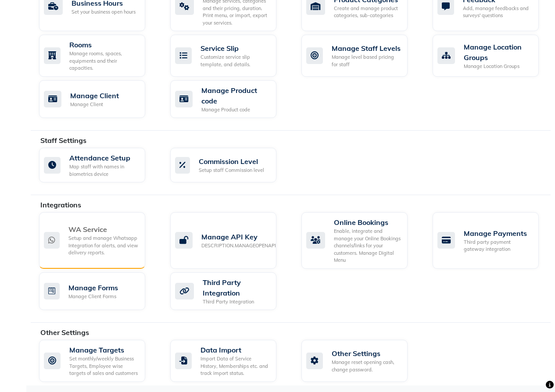 Image resolution: width=555 pixels, height=392 pixels. What do you see at coordinates (229, 291) in the screenshot?
I see `a: Third Party IntegrationThird Party Integration` at bounding box center [229, 291].